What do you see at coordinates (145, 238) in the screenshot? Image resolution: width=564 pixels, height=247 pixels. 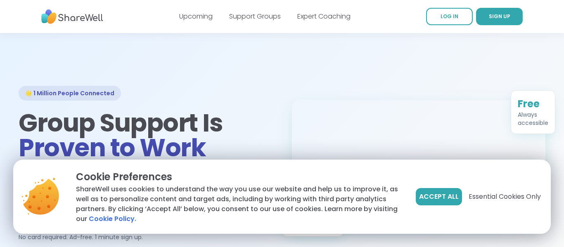 I see `p: No card required. Ad-free. 1 minute sign up.` at bounding box center [145, 238].